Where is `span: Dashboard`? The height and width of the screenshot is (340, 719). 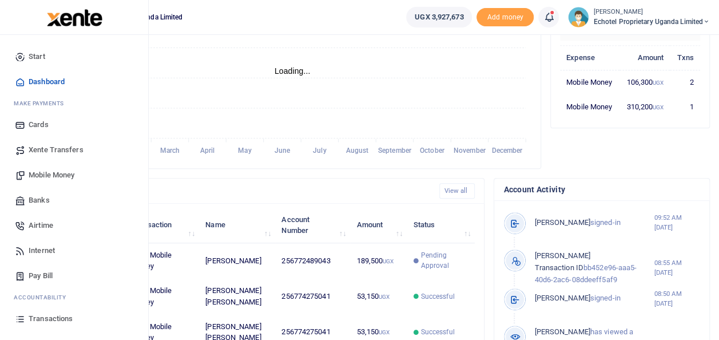 span: Dashboard is located at coordinates (46, 82).